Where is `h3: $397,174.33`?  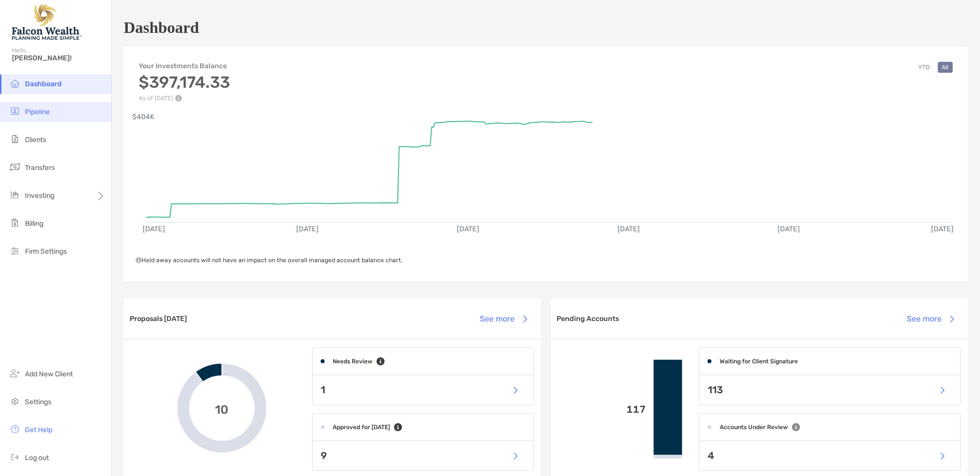
h3: $397,174.33 is located at coordinates (184, 82).